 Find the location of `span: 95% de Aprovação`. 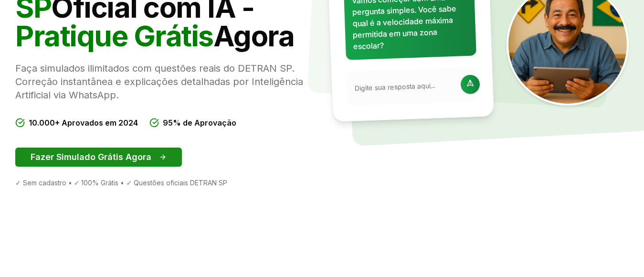

span: 95% de Aprovação is located at coordinates (200, 123).